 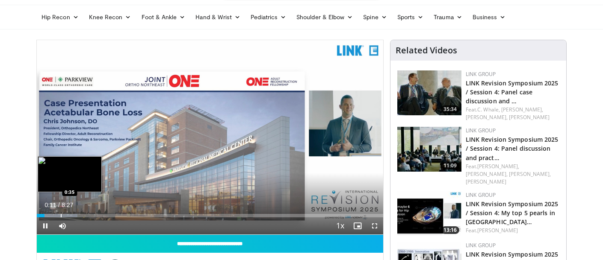 What do you see at coordinates (429, 149) in the screenshot?
I see `img: 3128cf5b-6dc8-4dae-abb7-16a45176600d.150x105_q85_crop-smart_upscale.jpg` at bounding box center [429, 149].